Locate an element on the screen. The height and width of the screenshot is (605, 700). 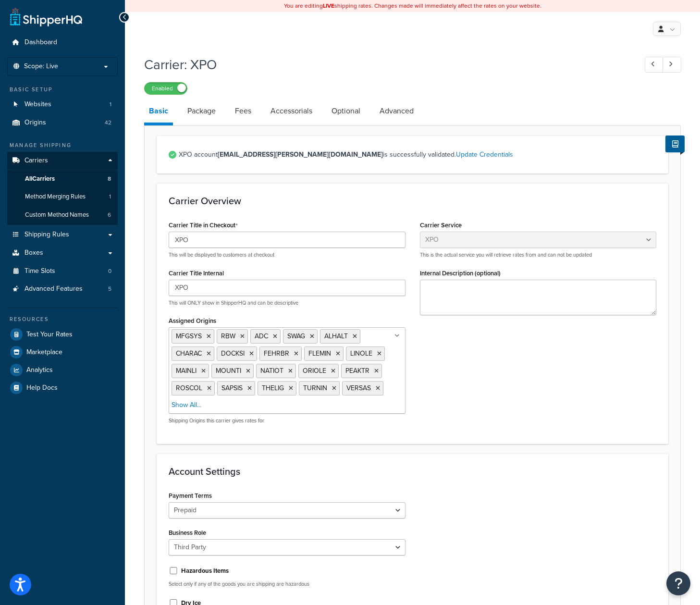
li: Custom Method Names is located at coordinates (62, 215).